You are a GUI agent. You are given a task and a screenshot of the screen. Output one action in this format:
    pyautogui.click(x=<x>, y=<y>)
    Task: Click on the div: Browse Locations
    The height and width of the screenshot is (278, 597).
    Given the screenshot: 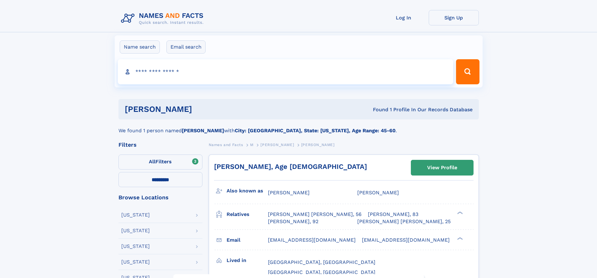 What is the action you would take?
    pyautogui.click(x=160, y=197)
    